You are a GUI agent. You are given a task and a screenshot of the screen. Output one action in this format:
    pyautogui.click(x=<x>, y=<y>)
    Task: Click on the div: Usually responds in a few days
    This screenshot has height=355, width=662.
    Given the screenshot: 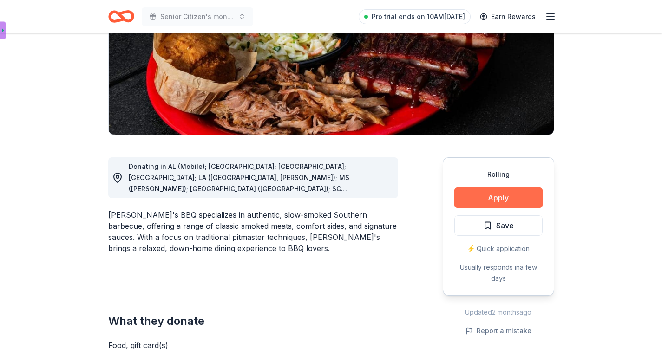 What is the action you would take?
    pyautogui.click(x=498, y=273)
    